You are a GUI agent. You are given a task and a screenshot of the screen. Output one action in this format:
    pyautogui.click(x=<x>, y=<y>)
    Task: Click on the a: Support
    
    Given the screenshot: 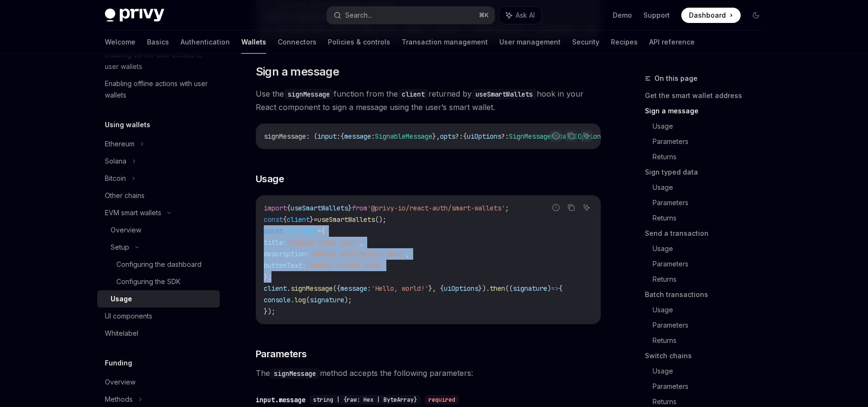 What is the action you would take?
    pyautogui.click(x=657, y=15)
    